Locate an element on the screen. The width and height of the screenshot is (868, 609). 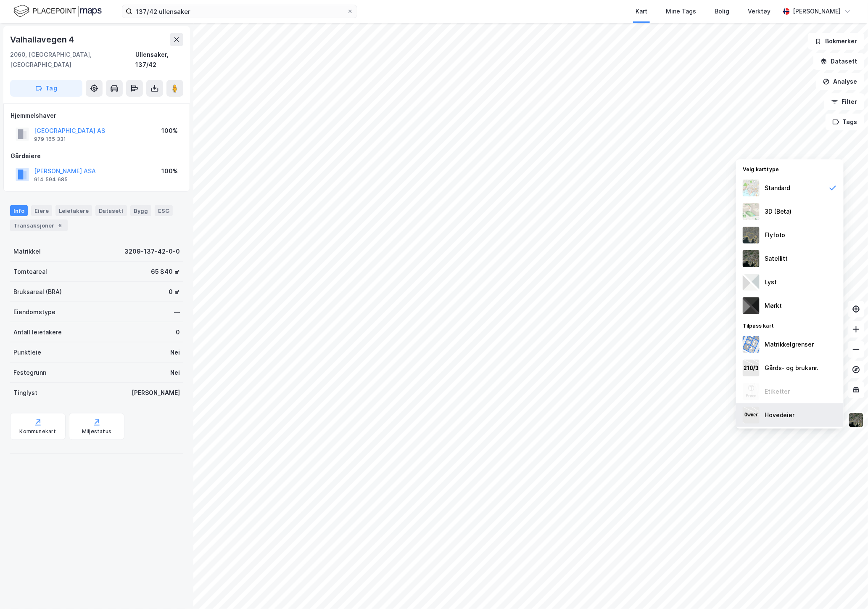
div: Kart is located at coordinates (641, 11).